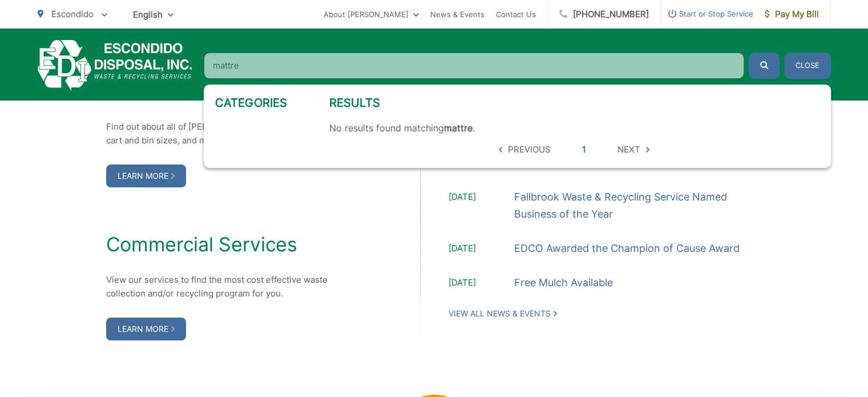 This screenshot has height=397, width=868. What do you see at coordinates (229, 244) in the screenshot?
I see `h2: Commercial Services` at bounding box center [229, 244].